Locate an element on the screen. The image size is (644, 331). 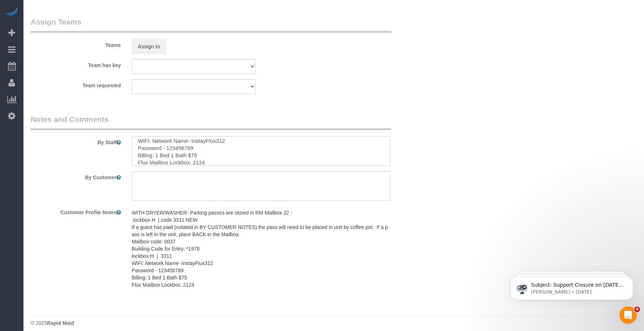
pre: WITH DRYER/WASHER- Parking passes are stored in RM Mailbox 22 - lockbox H | code 3311 NEW If a gu... is located at coordinates (261, 249).